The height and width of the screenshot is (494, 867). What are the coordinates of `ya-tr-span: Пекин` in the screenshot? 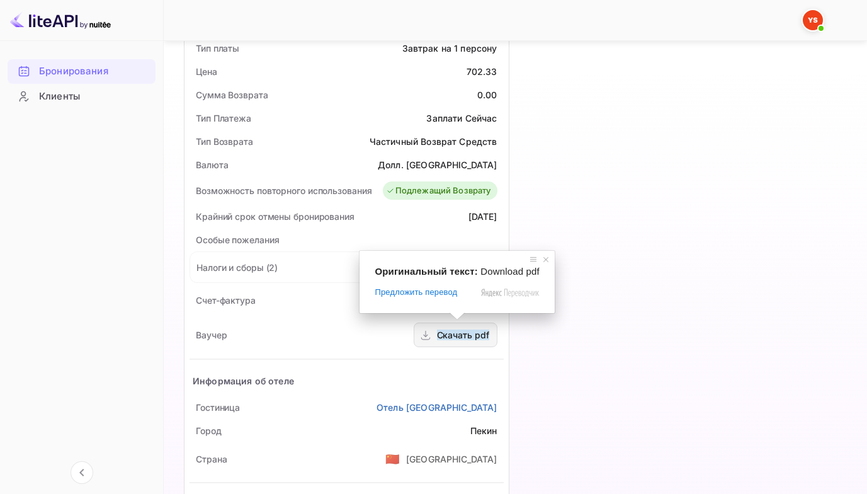 It's located at (483, 430).